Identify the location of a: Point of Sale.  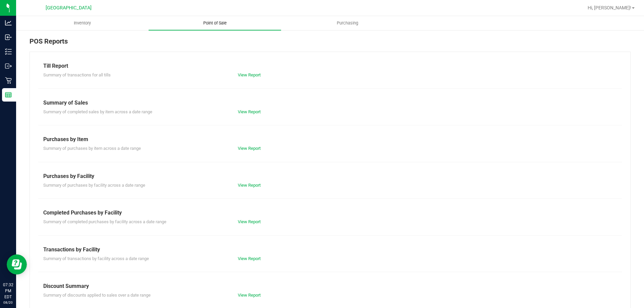
(215, 23).